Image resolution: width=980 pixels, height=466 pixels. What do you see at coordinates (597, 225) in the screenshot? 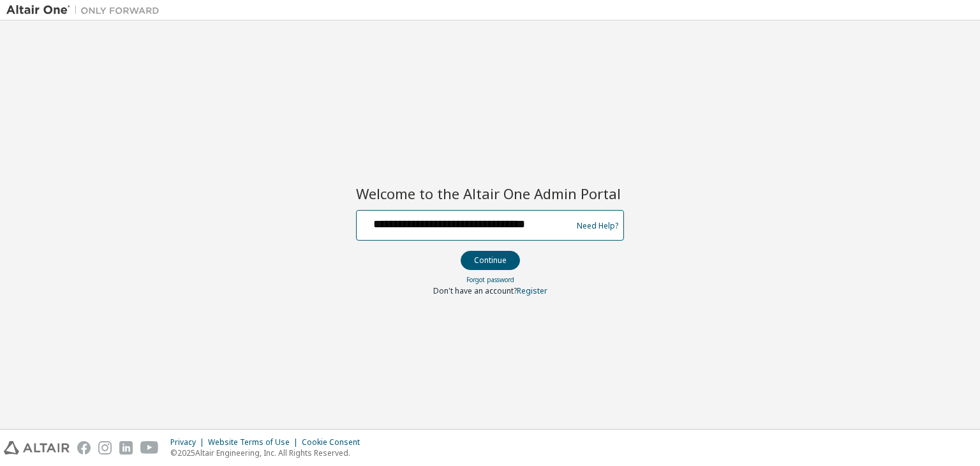
I see `a: Need Help?` at bounding box center [597, 225].